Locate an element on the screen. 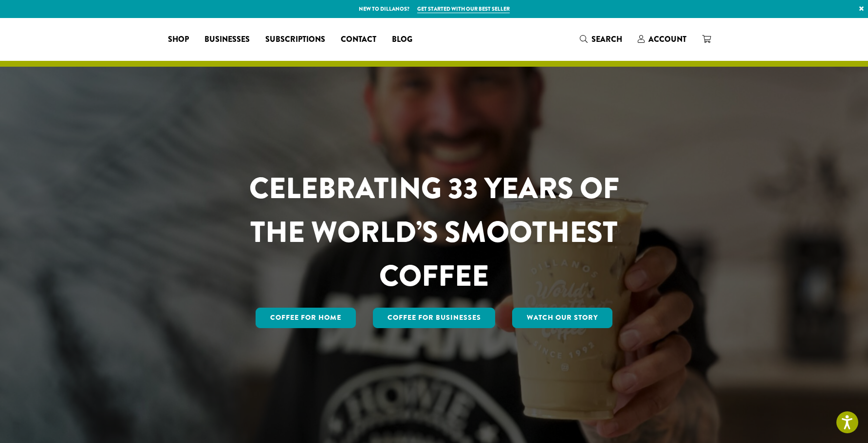  span: Contact is located at coordinates (358, 40).